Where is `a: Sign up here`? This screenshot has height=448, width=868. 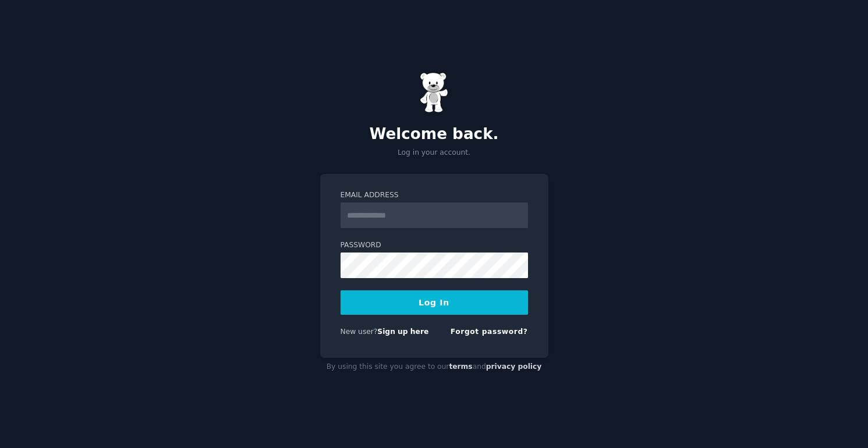 a: Sign up here is located at coordinates (403, 332).